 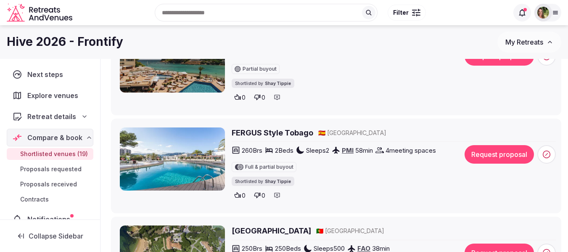 What do you see at coordinates (50, 95) in the screenshot?
I see `a: Explore venues` at bounding box center [50, 95].